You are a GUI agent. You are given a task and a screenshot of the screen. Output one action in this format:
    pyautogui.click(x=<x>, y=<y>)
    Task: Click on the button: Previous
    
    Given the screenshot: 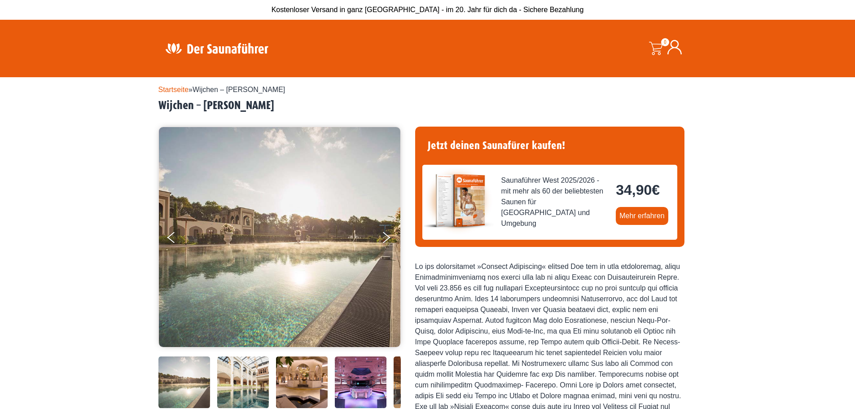 What is the action you would take?
    pyautogui.click(x=179, y=239)
    